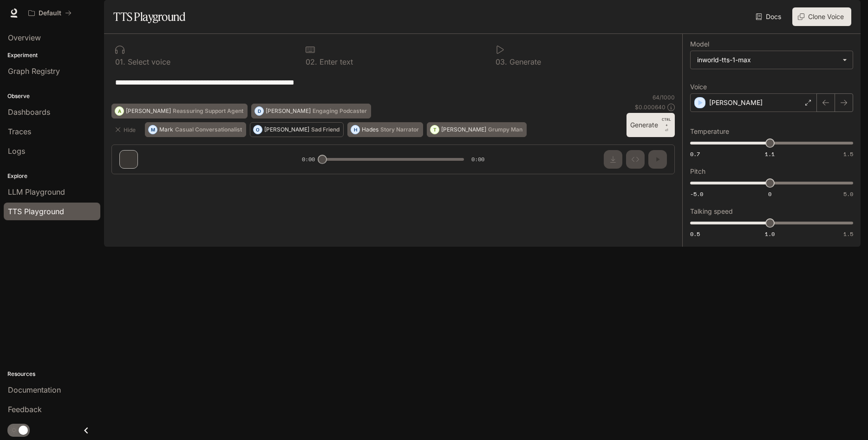  What do you see at coordinates (695, 234) in the screenshot?
I see `span: 0.5` at bounding box center [695, 234].